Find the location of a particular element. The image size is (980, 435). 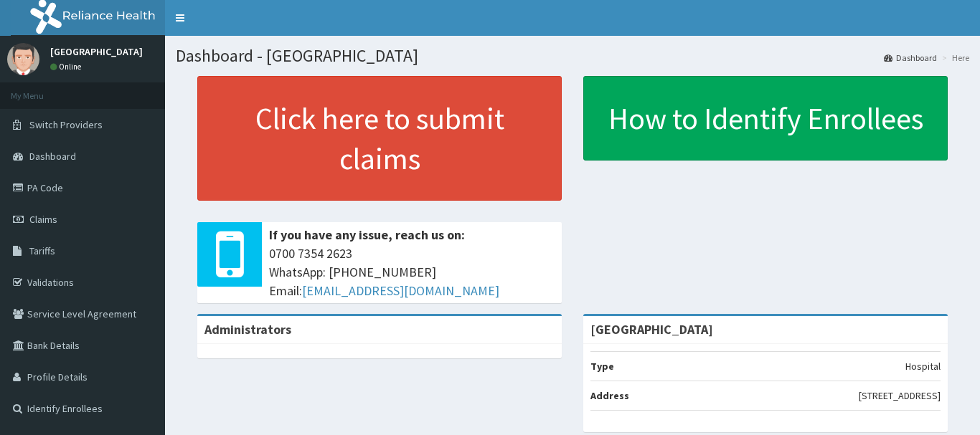

b: Address is located at coordinates (610, 396).